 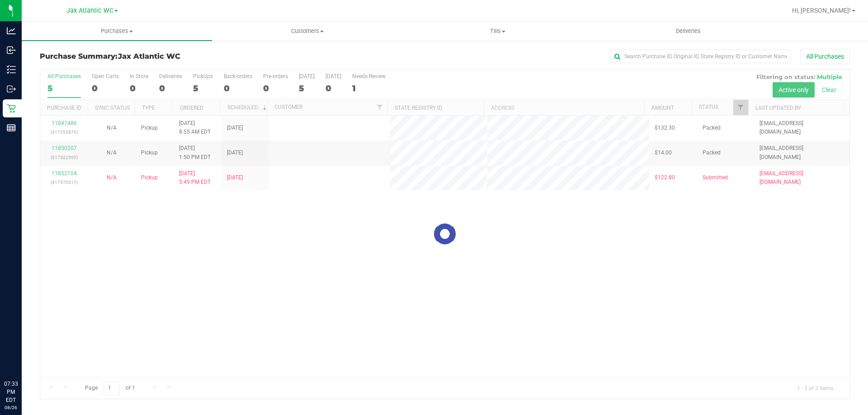 I want to click on span: Customers, so click(x=306, y=32).